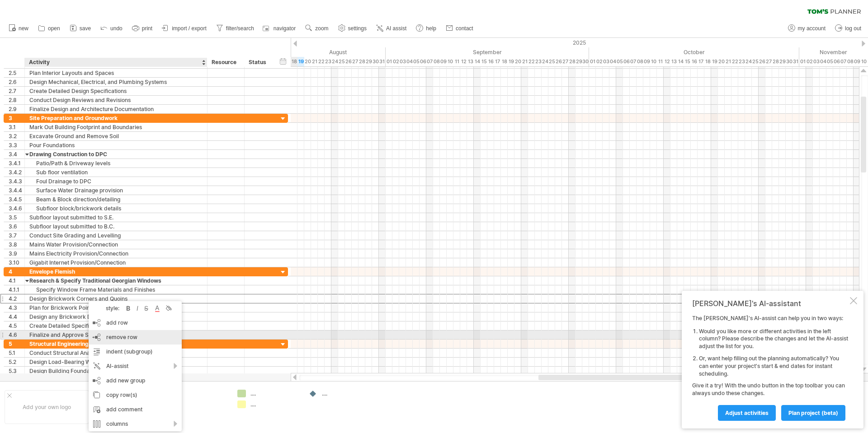 The image size is (868, 433). What do you see at coordinates (80, 29) in the screenshot?
I see `a: save` at bounding box center [80, 29].